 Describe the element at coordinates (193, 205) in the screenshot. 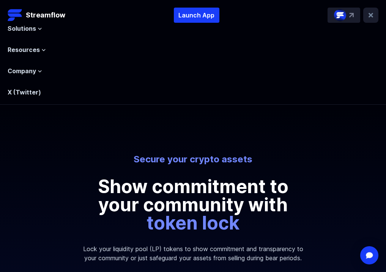

I see `p: Show commitment to your community with` at that location.